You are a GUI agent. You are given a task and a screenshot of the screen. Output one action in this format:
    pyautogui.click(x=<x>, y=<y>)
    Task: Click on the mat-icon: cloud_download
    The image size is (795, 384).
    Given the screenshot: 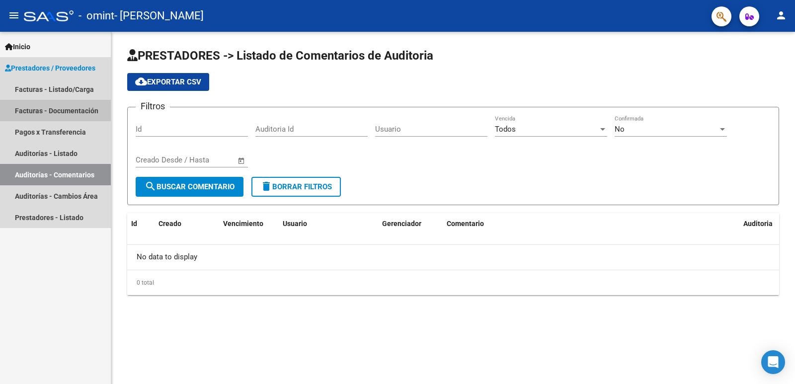 What is the action you would take?
    pyautogui.click(x=141, y=81)
    